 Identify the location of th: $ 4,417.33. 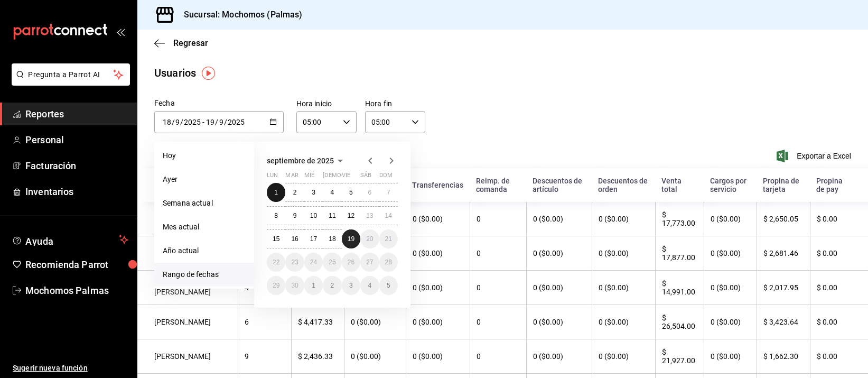
(317, 322).